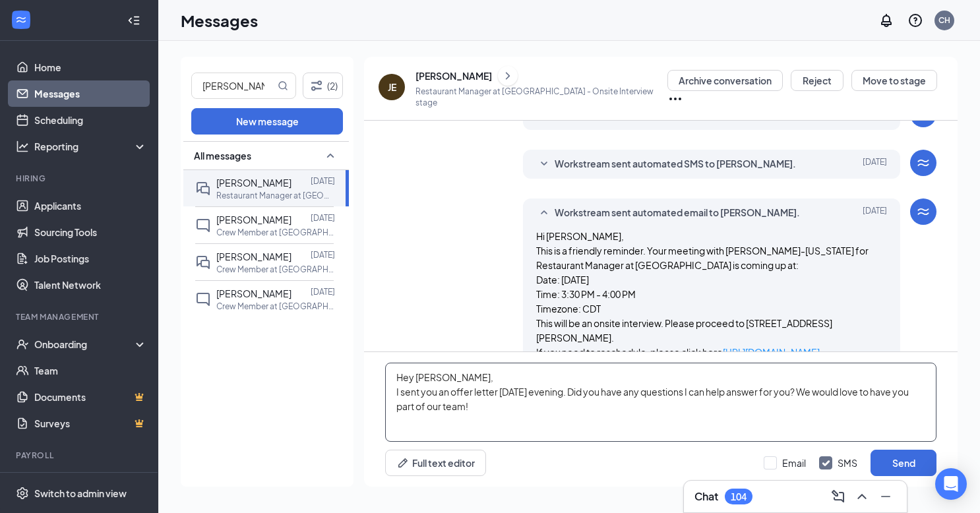 The width and height of the screenshot is (980, 513). Describe the element at coordinates (80, 317) in the screenshot. I see `div: Team Management` at that location.